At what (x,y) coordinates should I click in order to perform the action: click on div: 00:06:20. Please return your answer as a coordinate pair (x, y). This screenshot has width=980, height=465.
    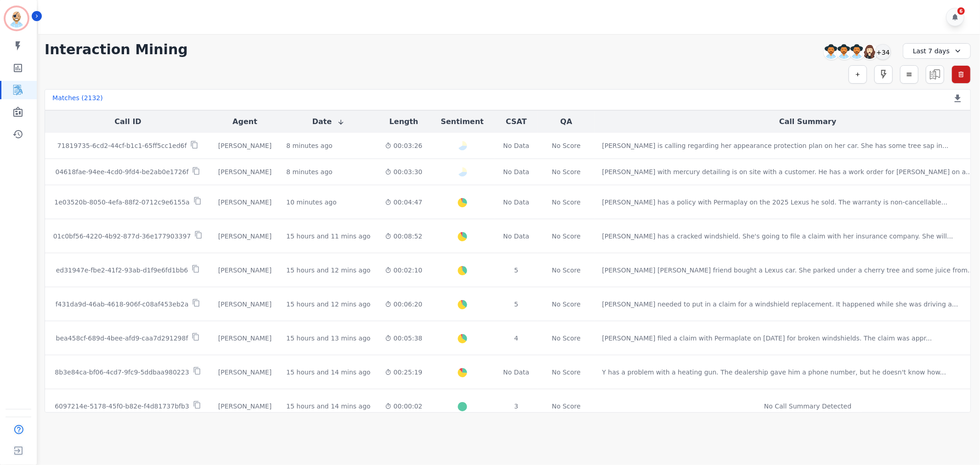
    Looking at the image, I should click on (403, 304).